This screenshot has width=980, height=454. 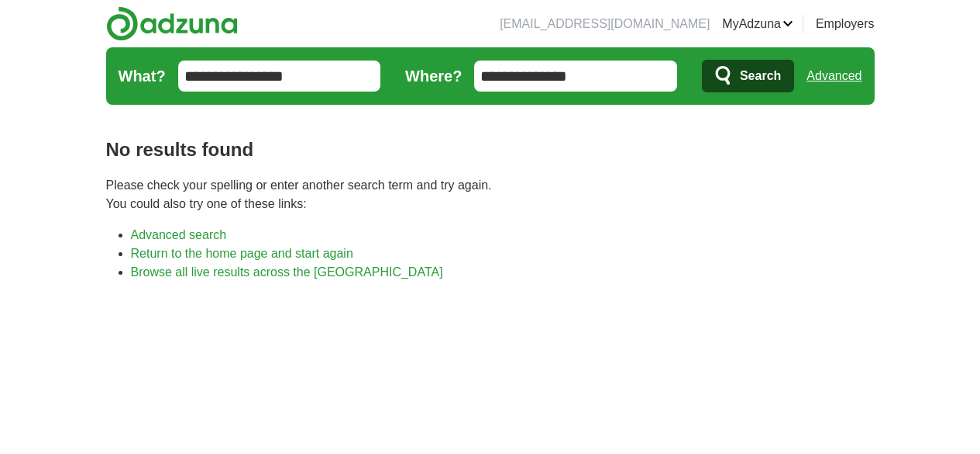 What do you see at coordinates (748, 76) in the screenshot?
I see `button: Search` at bounding box center [748, 76].